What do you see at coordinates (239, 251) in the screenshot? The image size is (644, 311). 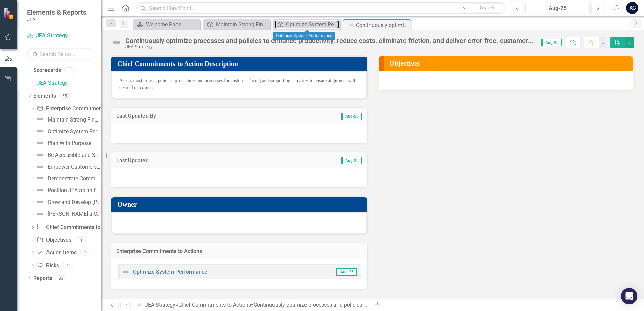 I see `h3: Enterprise Commitments to Actions` at bounding box center [239, 251].